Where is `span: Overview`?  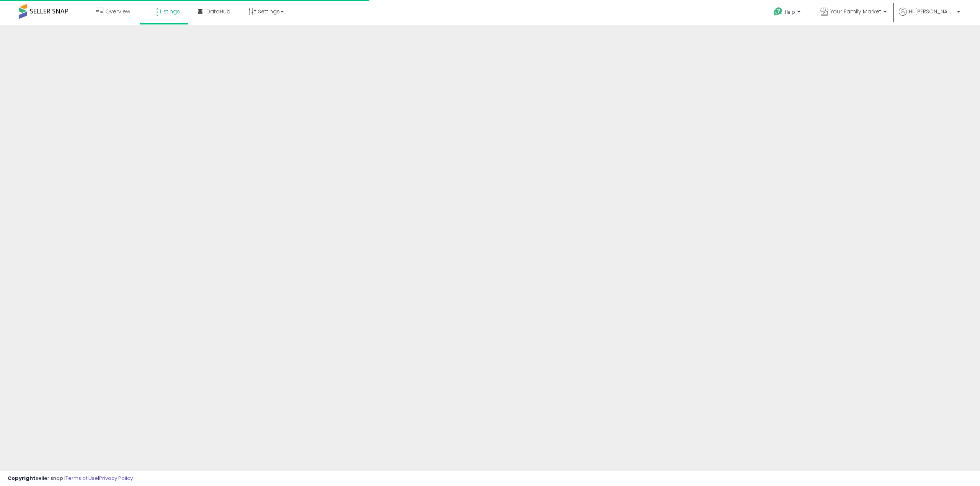 span: Overview is located at coordinates (118, 12).